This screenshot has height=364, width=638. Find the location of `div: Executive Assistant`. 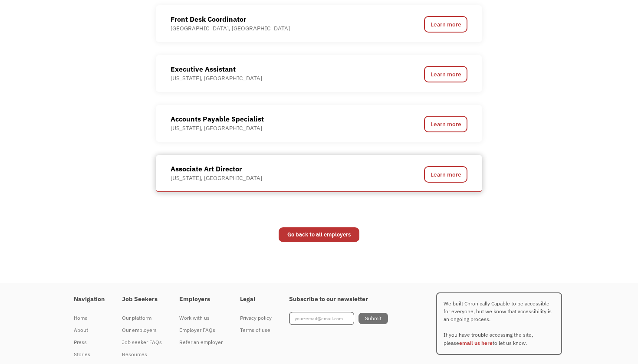

div: Executive Assistant is located at coordinates (216, 69).